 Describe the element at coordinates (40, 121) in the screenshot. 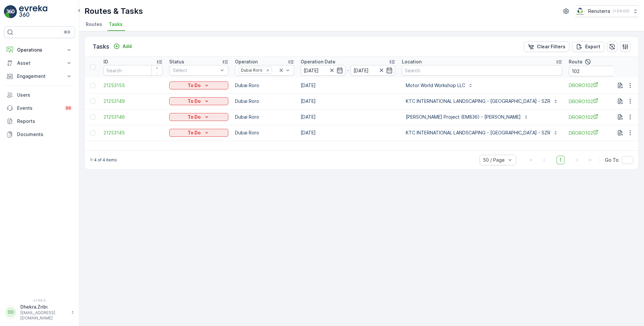

I see `a: Reports` at that location.